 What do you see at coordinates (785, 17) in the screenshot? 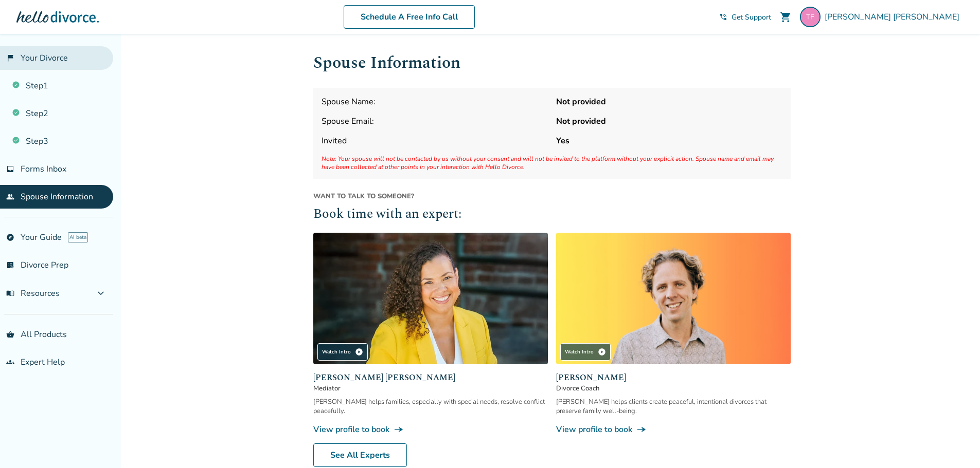
I see `span: shopping_cart` at bounding box center [785, 17].